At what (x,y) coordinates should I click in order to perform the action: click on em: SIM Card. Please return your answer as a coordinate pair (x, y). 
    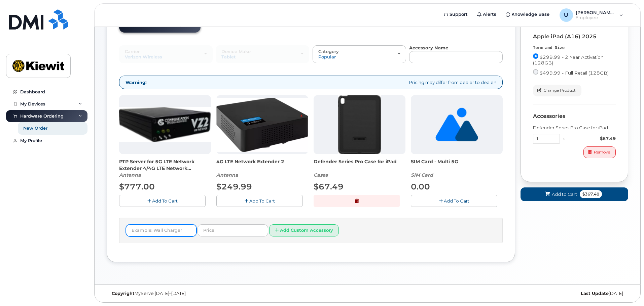
    Looking at the image, I should click on (422, 175).